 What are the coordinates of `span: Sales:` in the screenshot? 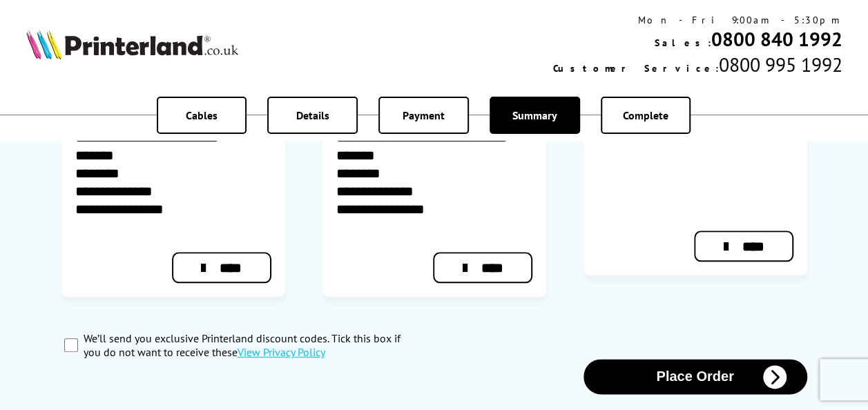 It's located at (682, 43).